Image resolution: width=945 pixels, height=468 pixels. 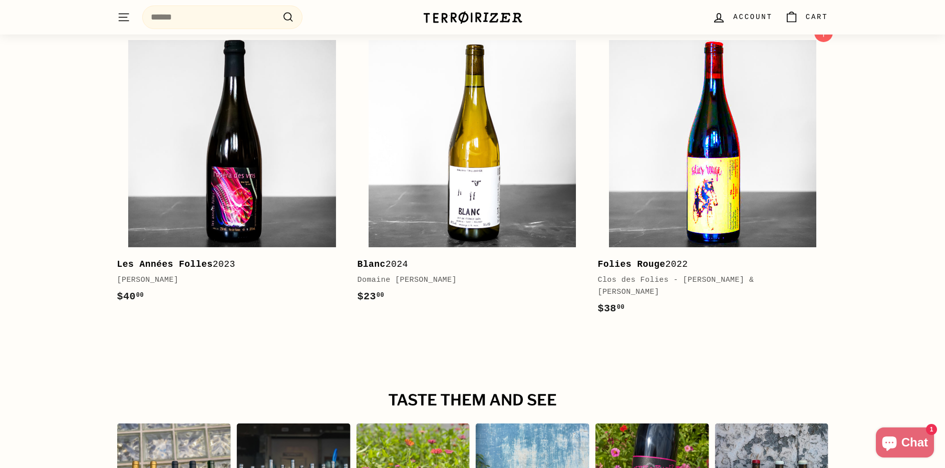 What do you see at coordinates (165, 265) in the screenshot?
I see `b: Les Années Folles` at bounding box center [165, 265].